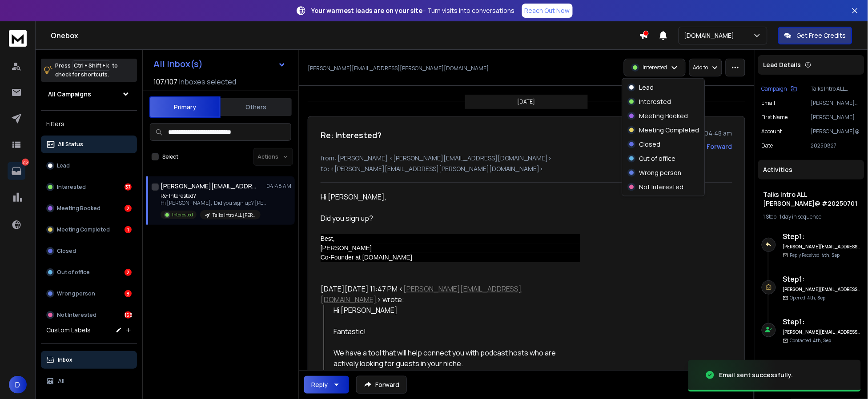 Image resolution: width=868 pixels, height=399 pixels. I want to click on button: Forward, so click(381, 385).